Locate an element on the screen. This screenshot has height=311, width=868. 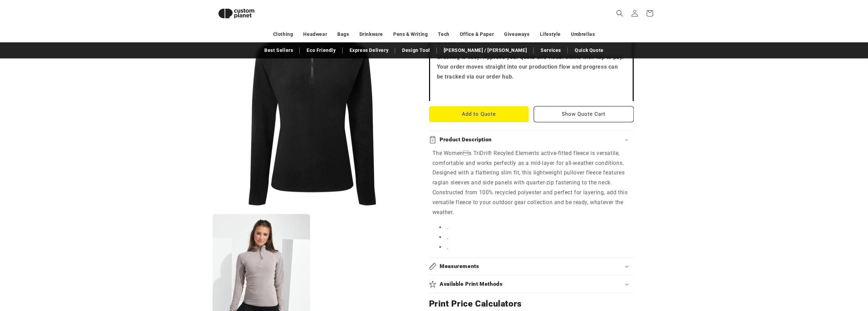
a: Office & Paper is located at coordinates (477, 34).